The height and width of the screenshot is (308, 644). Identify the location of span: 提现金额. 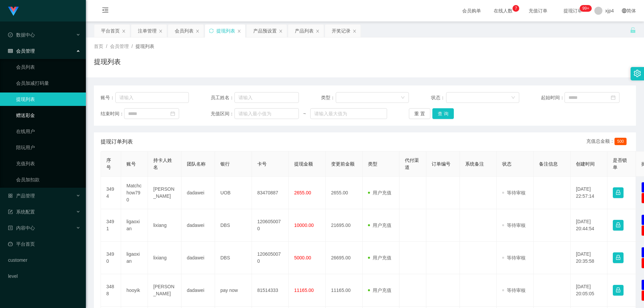
(304, 164).